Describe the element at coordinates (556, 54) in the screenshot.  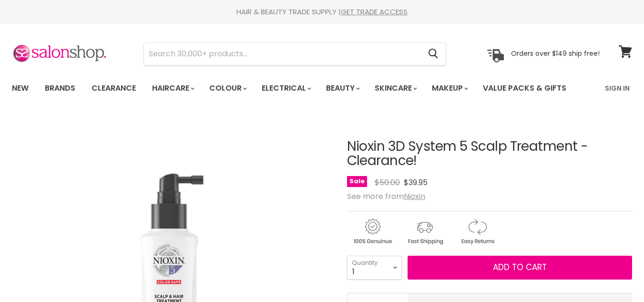
I see `p: Orders over $149 ship free!` at that location.